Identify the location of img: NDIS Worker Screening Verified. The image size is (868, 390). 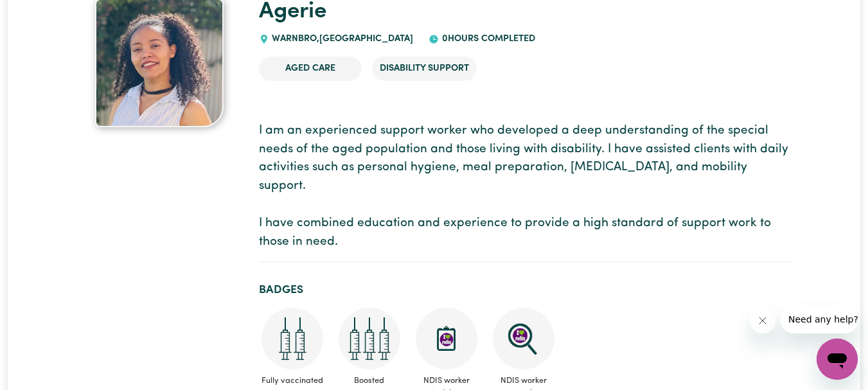
(524, 338).